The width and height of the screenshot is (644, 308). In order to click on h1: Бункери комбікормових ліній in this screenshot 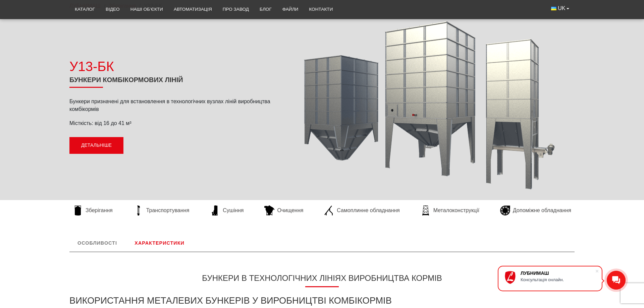, I will do `click(172, 82)`.